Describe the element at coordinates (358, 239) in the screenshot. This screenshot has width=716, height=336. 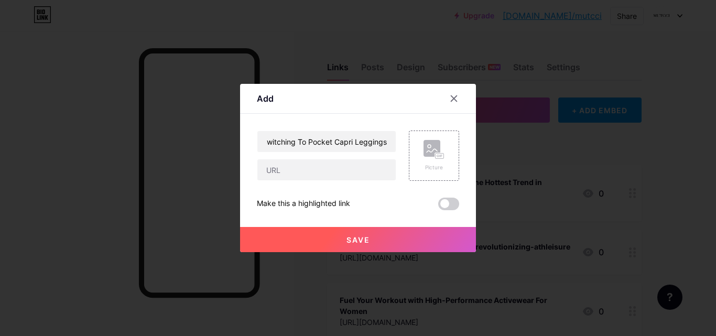
I see `button: Save` at that location.